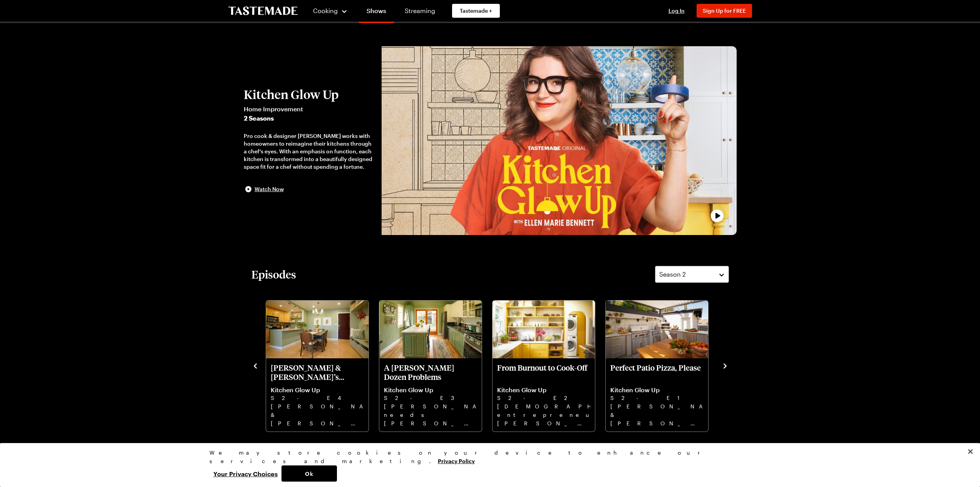 The image size is (980, 487). I want to click on a: Tastemade +, so click(475, 11).